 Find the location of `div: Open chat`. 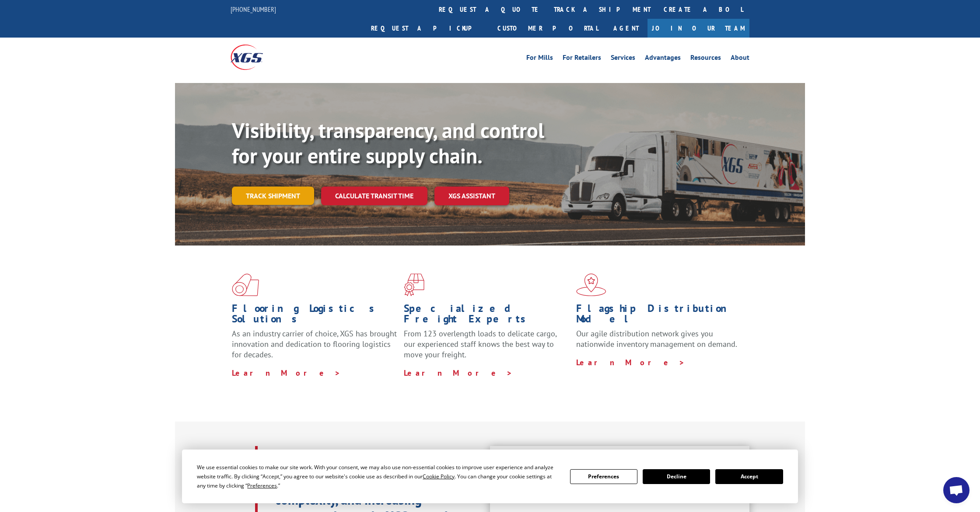

div: Open chat is located at coordinates (956, 490).